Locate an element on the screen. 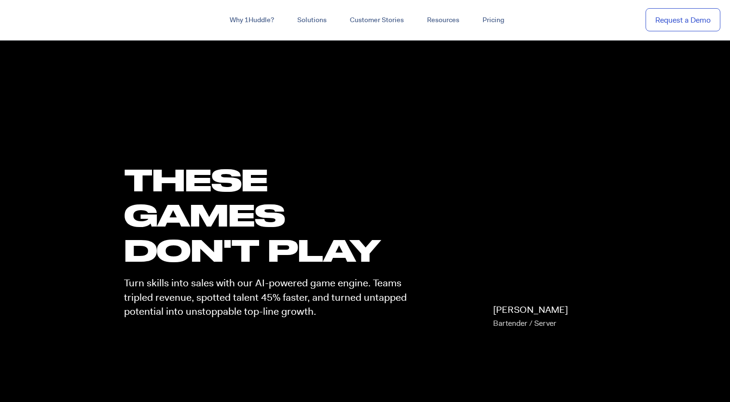 The width and height of the screenshot is (730, 402). a: Customer Stories is located at coordinates (377, 20).